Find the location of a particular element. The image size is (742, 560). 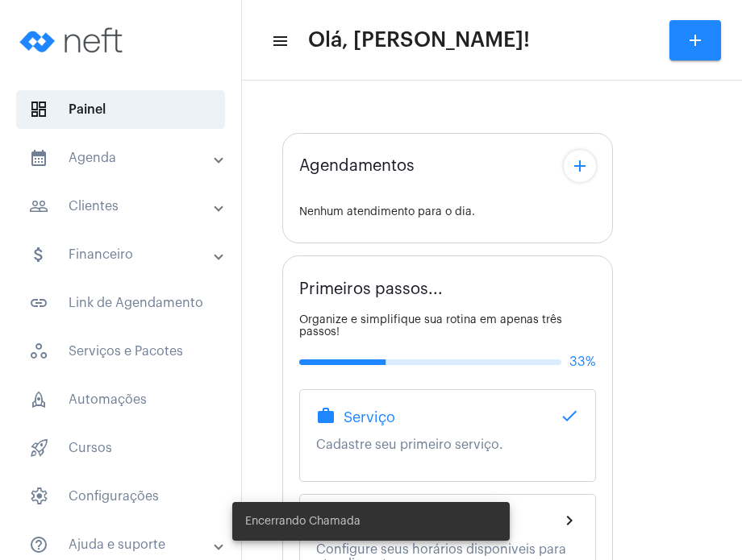

mat-icon: work is located at coordinates (326, 416).